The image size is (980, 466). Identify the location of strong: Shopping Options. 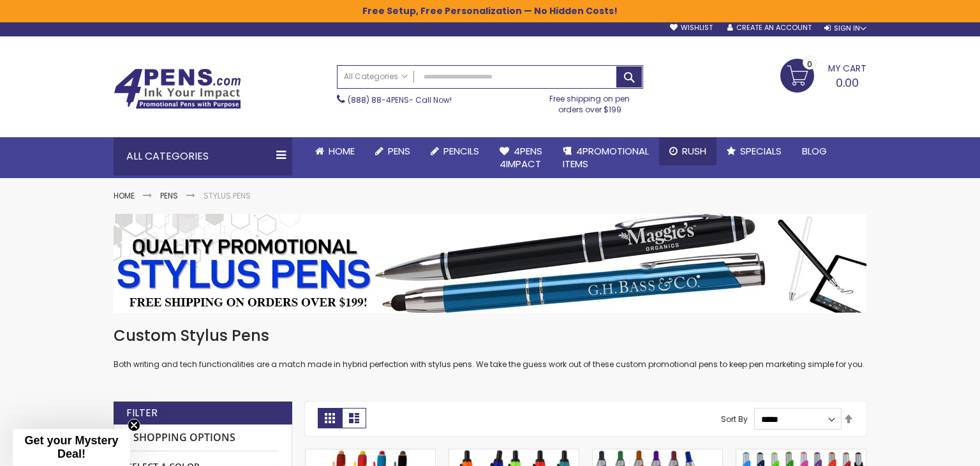
(203, 438).